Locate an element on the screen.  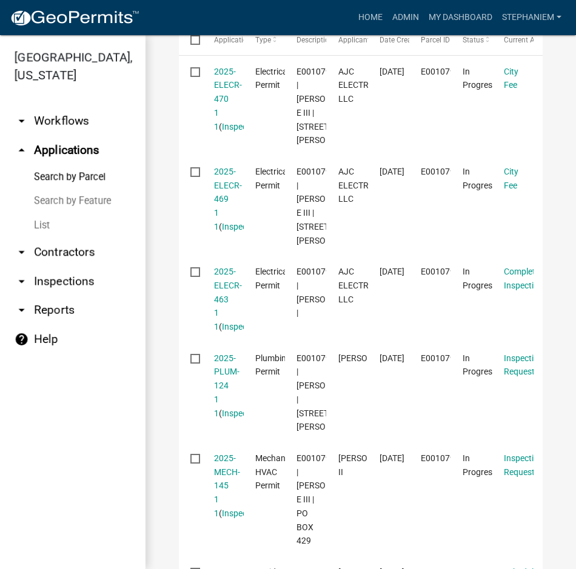
datatable-header-cell: Parcel ID is located at coordinates (430, 40).